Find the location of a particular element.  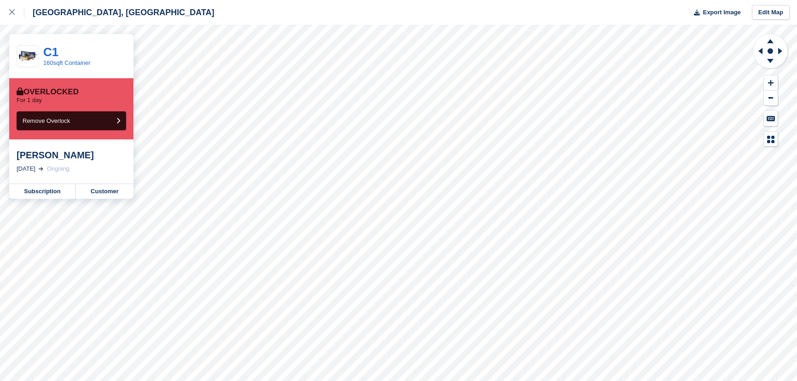

p: For 1 day is located at coordinates (29, 100).